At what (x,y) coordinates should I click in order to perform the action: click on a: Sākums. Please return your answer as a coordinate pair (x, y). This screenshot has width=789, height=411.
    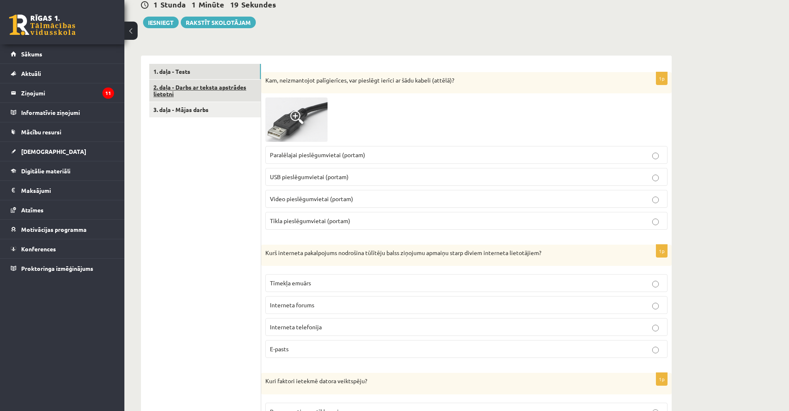
    Looking at the image, I should click on (62, 54).